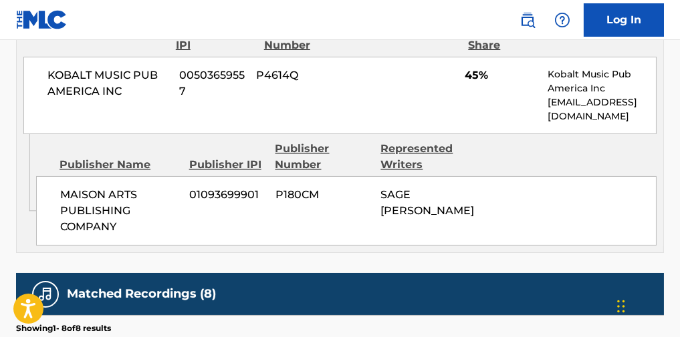 This screenshot has width=680, height=337. Describe the element at coordinates (562, 20) in the screenshot. I see `img: help` at that location.